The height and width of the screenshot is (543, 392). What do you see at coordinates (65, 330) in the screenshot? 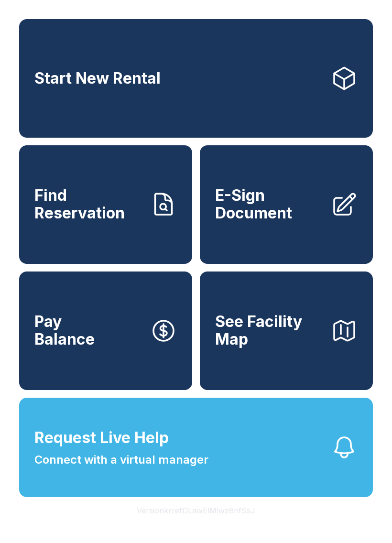
I see `span: Pay Balance` at bounding box center [65, 330].